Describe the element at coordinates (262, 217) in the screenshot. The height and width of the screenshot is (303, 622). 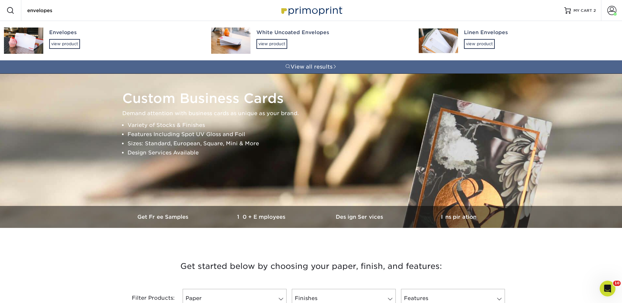
I see `a: 10+ Employees` at that location.